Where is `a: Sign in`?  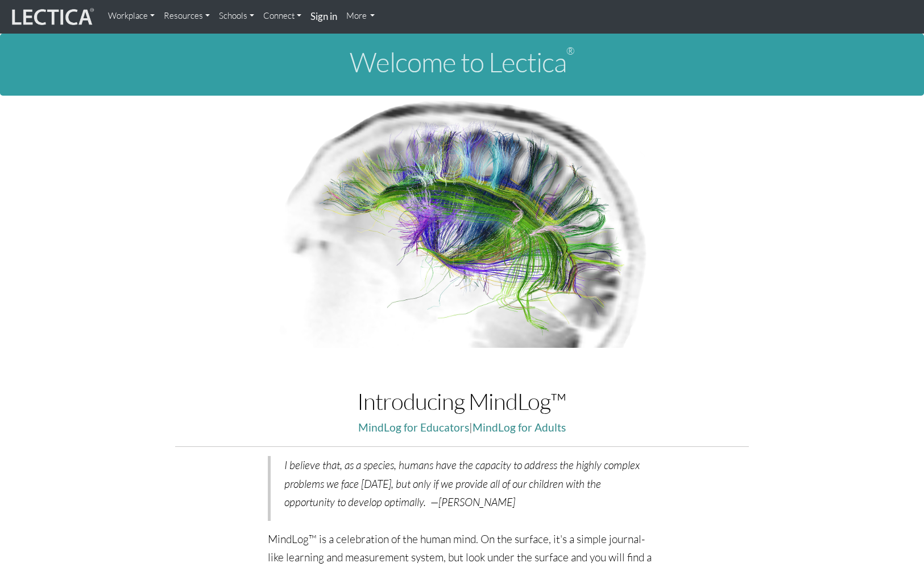 a: Sign in is located at coordinates (324, 16).